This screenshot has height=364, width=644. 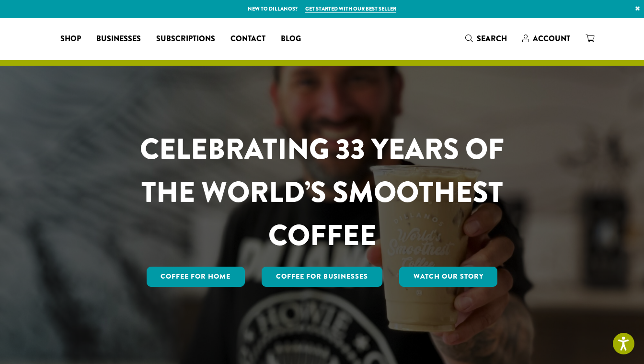 What do you see at coordinates (351, 8) in the screenshot?
I see `a: Get started with our best seller` at bounding box center [351, 8].